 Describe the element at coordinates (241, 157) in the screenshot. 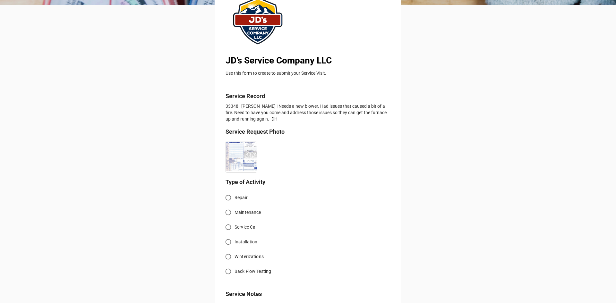

I see `img: QuDR5r2wMpk7KWlueZS-nH3kM-xAeU5bwyxRry3Msp4` at that location.